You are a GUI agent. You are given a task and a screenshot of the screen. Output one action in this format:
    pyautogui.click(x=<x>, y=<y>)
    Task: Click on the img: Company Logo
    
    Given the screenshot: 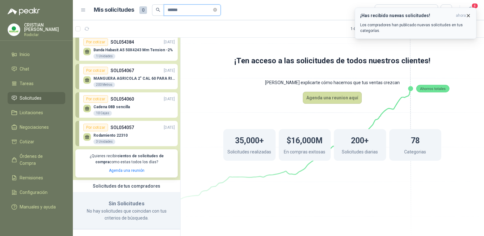 What is the action you would take?
    pyautogui.click(x=14, y=30)
    